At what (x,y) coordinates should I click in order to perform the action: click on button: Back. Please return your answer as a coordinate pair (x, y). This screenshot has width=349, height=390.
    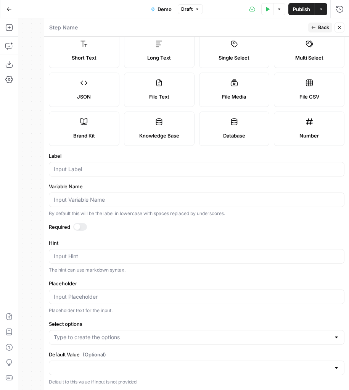
    Looking at the image, I should click on (320, 27).